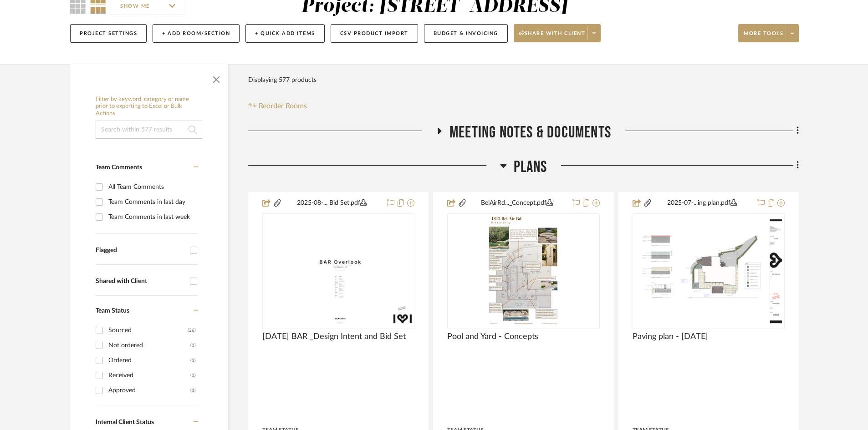 The height and width of the screenshot is (430, 868). I want to click on span: Reorder Rooms, so click(283, 106).